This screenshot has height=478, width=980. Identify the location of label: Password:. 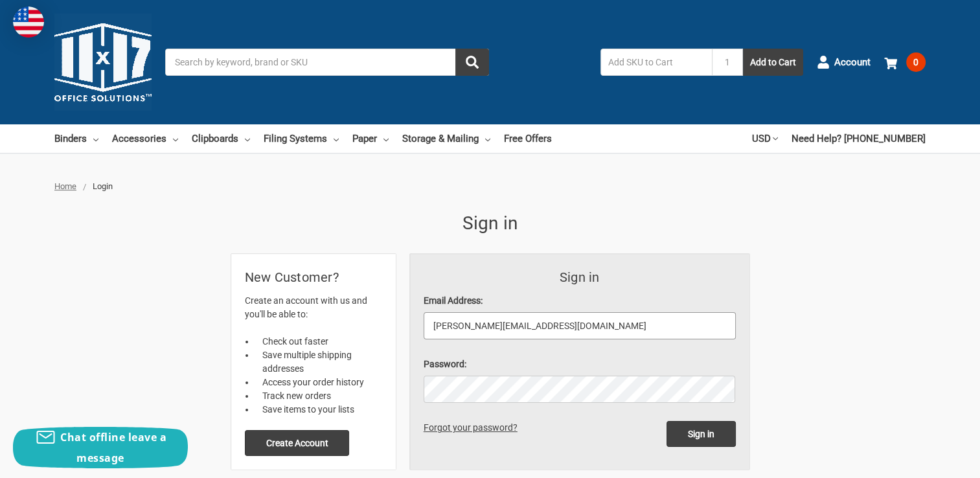
(580, 364).